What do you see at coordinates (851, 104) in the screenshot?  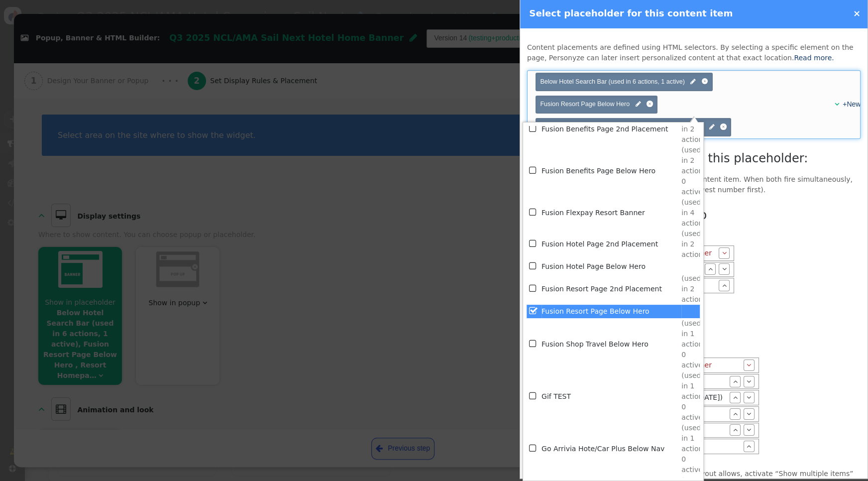 I see `a: +New` at bounding box center [851, 104].